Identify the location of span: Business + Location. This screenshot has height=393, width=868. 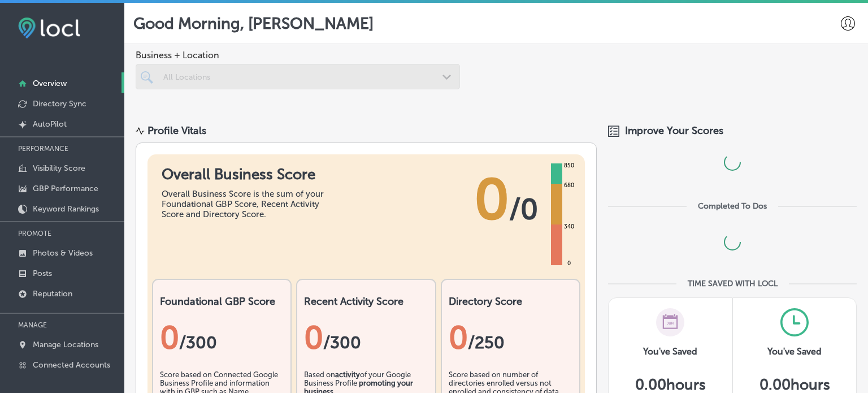
(298, 55).